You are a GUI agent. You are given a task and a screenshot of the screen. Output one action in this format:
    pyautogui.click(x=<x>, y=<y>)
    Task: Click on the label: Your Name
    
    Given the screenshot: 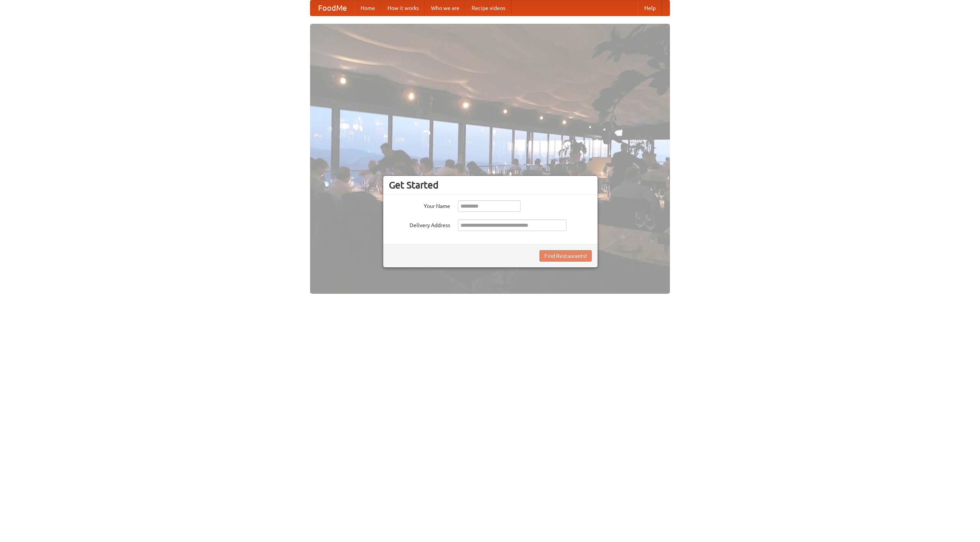 What is the action you would take?
    pyautogui.click(x=419, y=205)
    